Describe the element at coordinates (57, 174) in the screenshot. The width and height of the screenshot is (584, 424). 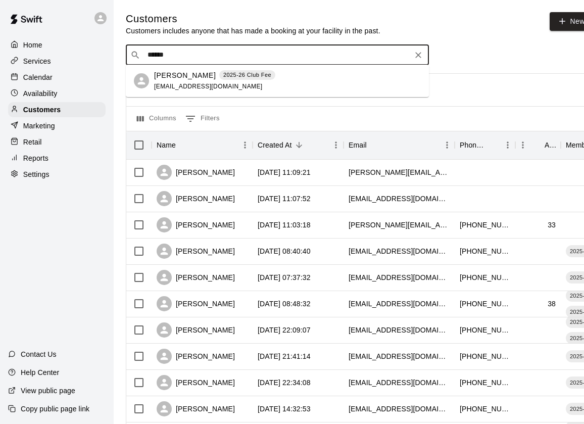
I see `div: Settings` at that location.